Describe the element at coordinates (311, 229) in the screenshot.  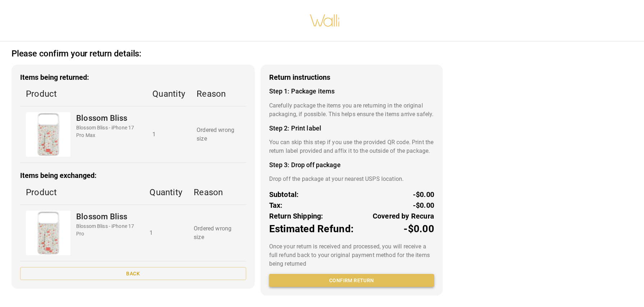
I see `p: Estimated Refund:` at that location.